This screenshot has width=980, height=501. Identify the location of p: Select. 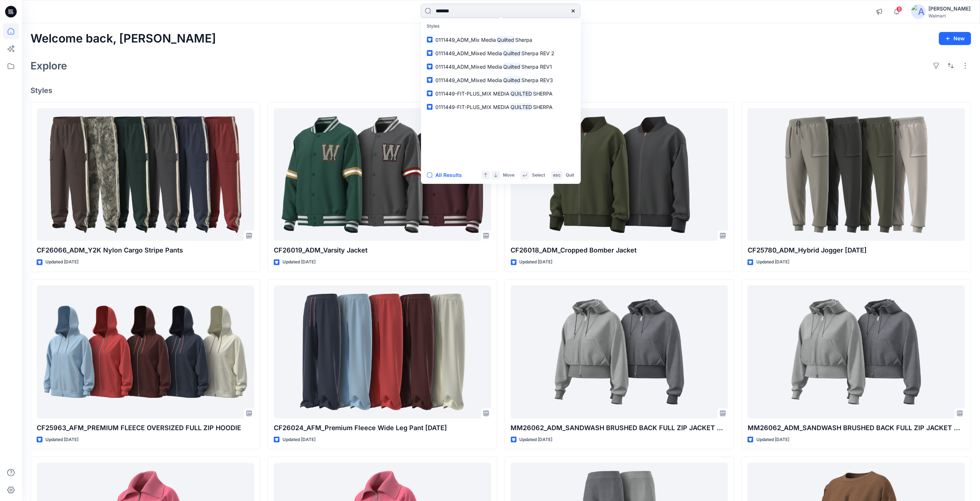
(538, 175).